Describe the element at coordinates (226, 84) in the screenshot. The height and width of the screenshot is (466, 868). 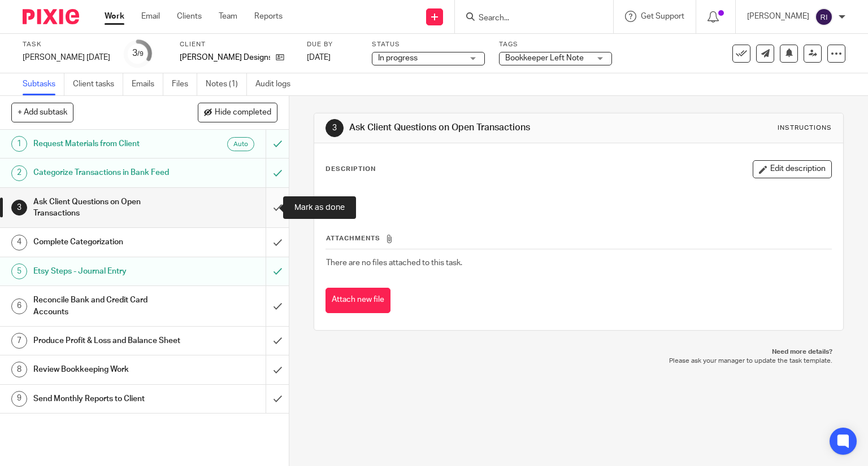
I see `a: Notes (1)` at that location.